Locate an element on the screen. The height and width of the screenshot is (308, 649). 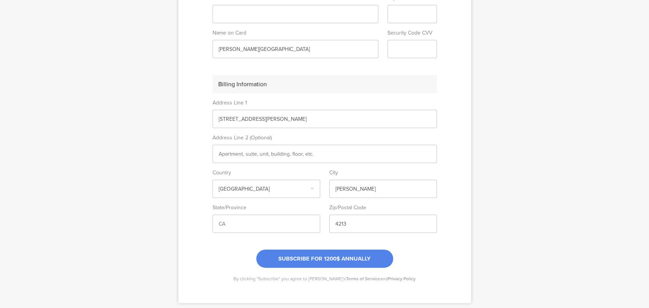
input: CA is located at coordinates (266, 224).